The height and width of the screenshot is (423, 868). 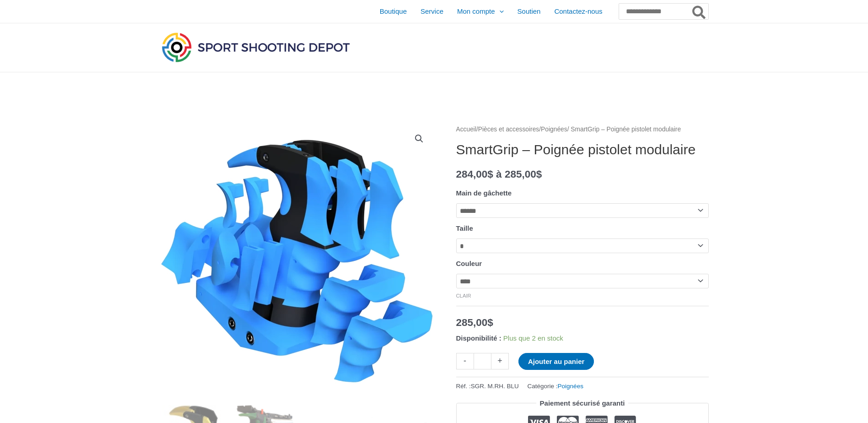 What do you see at coordinates (487, 386) in the screenshot?
I see `span: Réf. :` at bounding box center [487, 386].